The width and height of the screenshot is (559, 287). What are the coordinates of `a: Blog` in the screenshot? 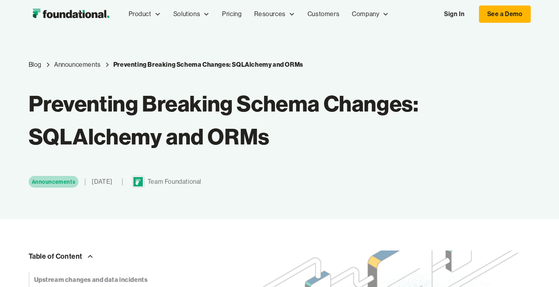 It's located at (35, 65).